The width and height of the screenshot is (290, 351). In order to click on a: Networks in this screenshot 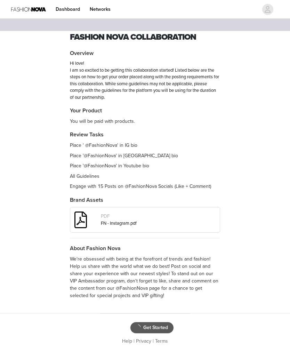, I will do `click(100, 9)`.